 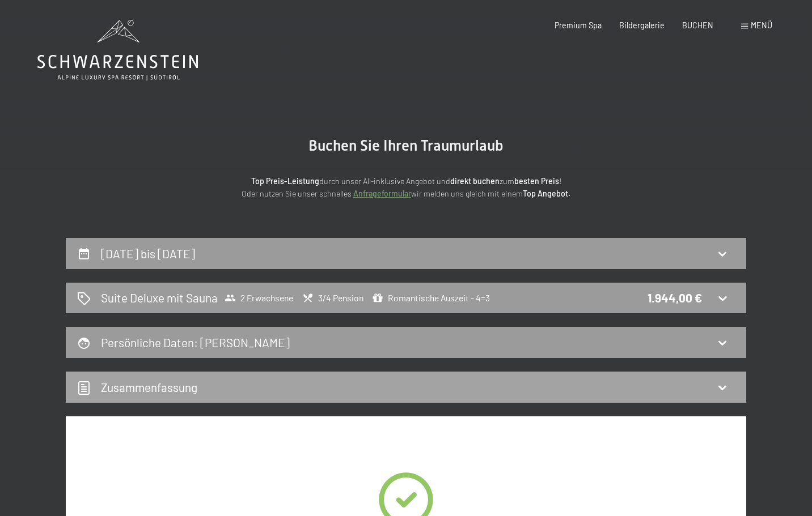 What do you see at coordinates (697, 25) in the screenshot?
I see `span: BUCHEN` at bounding box center [697, 25].